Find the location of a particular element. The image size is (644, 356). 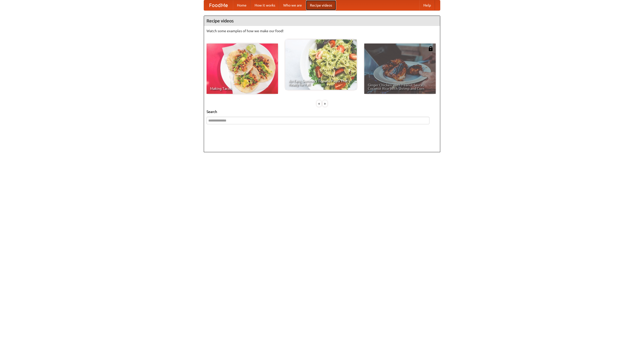

h5: Search is located at coordinates (322, 112).